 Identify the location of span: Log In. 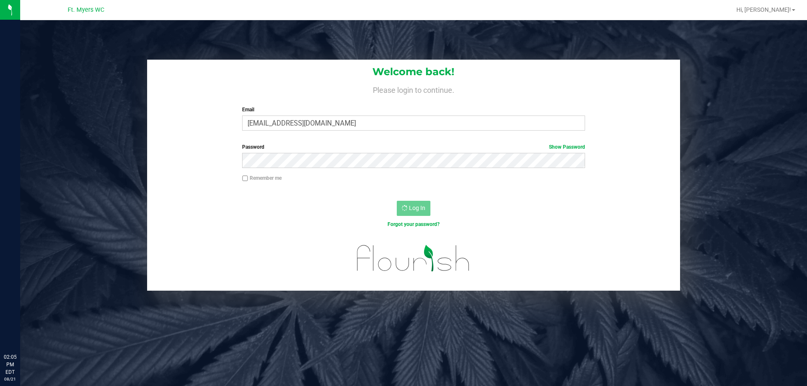
(417, 208).